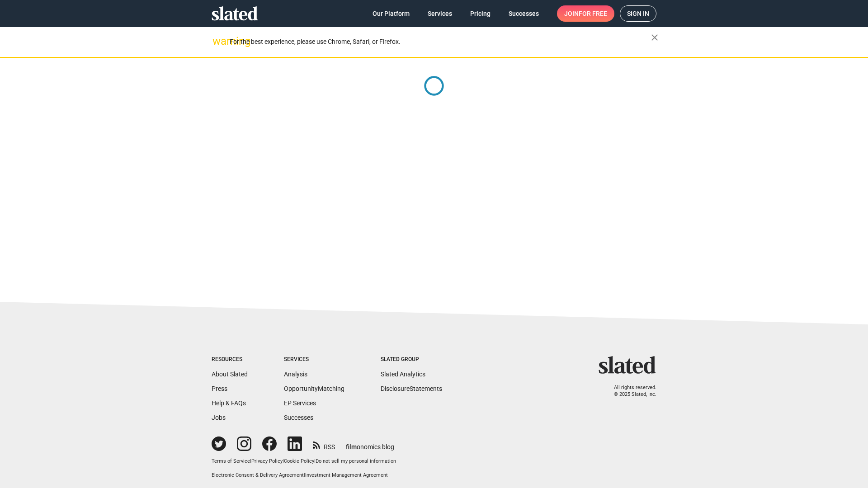 This screenshot has height=488, width=868. I want to click on a: Slated Analytics, so click(403, 374).